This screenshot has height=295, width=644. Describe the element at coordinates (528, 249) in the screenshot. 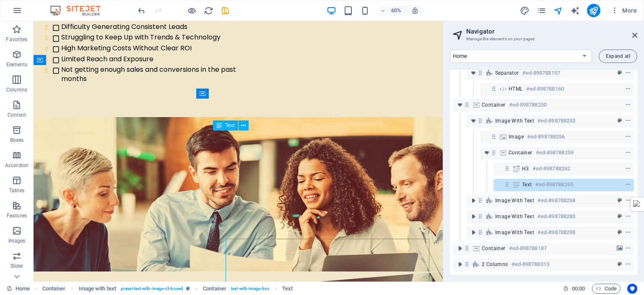

I see `h6: #ed-898788187` at that location.